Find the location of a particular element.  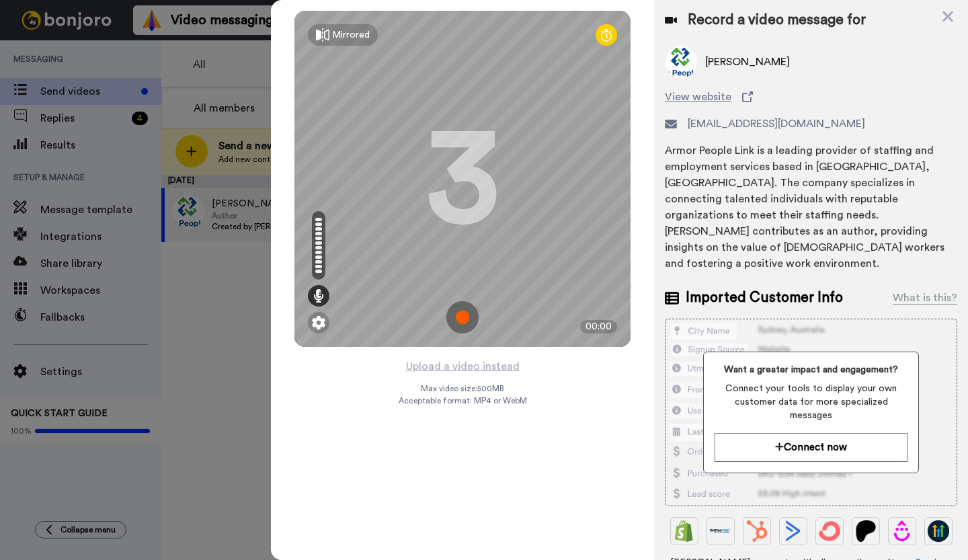

img: Ontraport is located at coordinates (721, 531).